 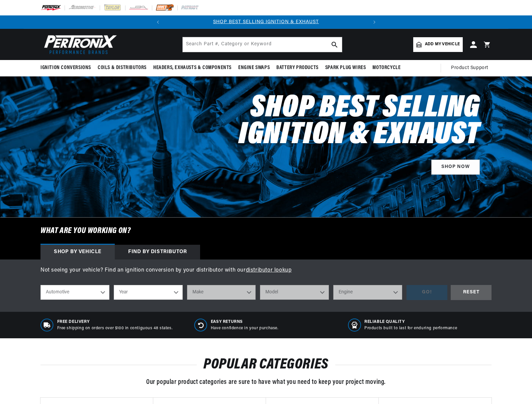 I want to click on select: Ride Type, so click(x=75, y=292).